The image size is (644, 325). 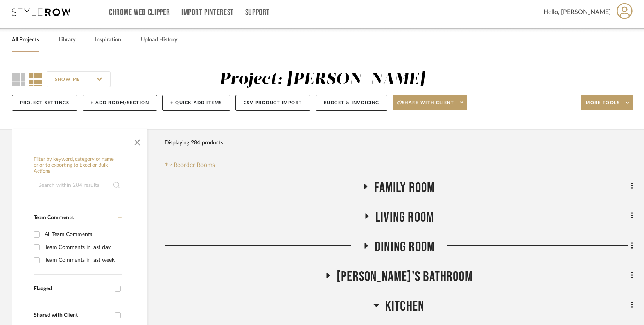 I want to click on a: Chrome Web Clipper, so click(x=139, y=12).